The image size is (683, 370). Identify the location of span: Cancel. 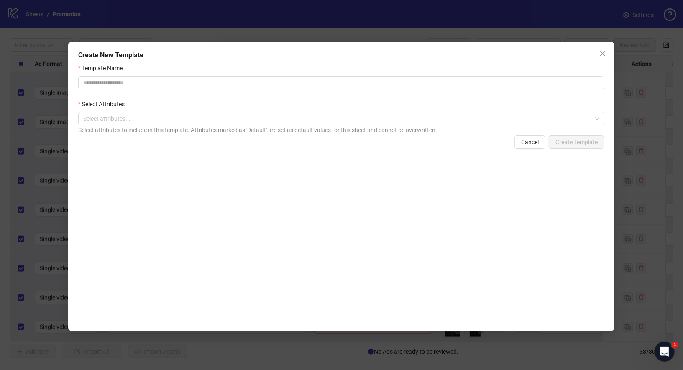
(531, 142).